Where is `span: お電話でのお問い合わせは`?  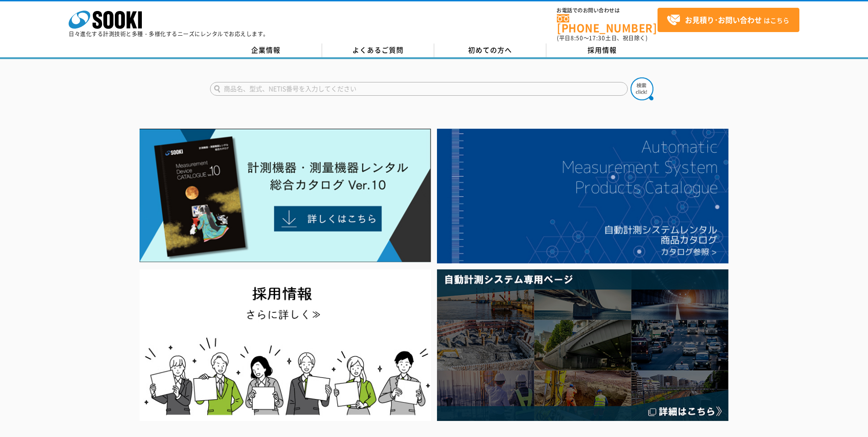
span: お電話でのお問い合わせは is located at coordinates (607, 11).